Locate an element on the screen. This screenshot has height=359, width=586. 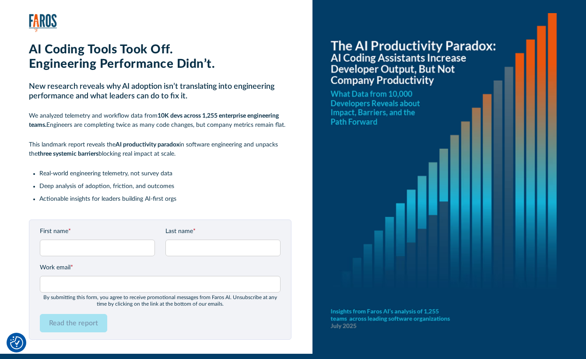
li: Deep analysis of adoption, friction, and outcomes is located at coordinates (165, 186).